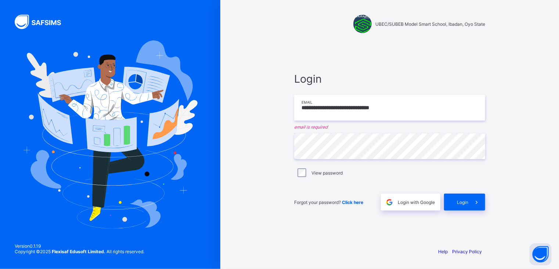  I want to click on span: Click here, so click(353, 202).